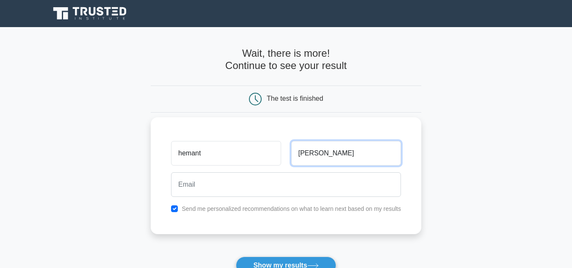 The image size is (572, 268). What do you see at coordinates (226, 153) in the screenshot?
I see `input: First name` at bounding box center [226, 153].